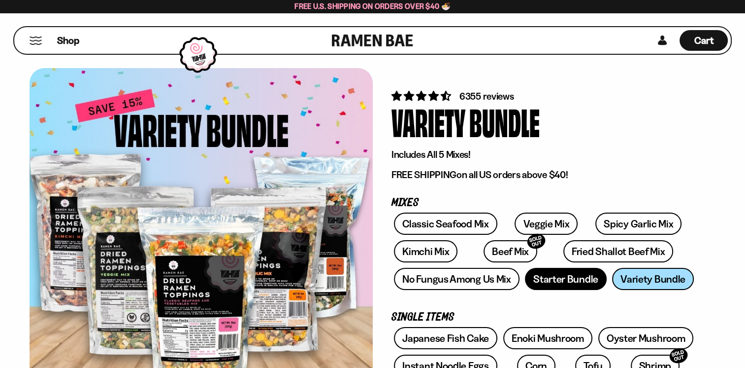  What do you see at coordinates (618, 251) in the screenshot?
I see `a: Fried Shallot Beef Mix` at bounding box center [618, 251].